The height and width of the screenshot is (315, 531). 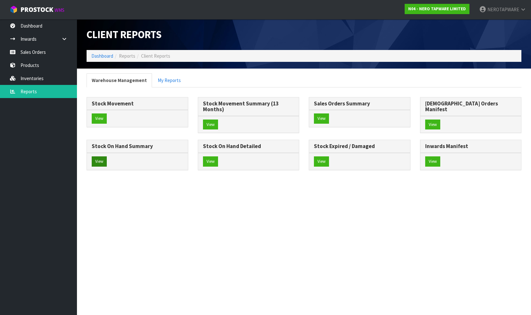 I want to click on h3: Sales Orders Summary, so click(x=359, y=104).